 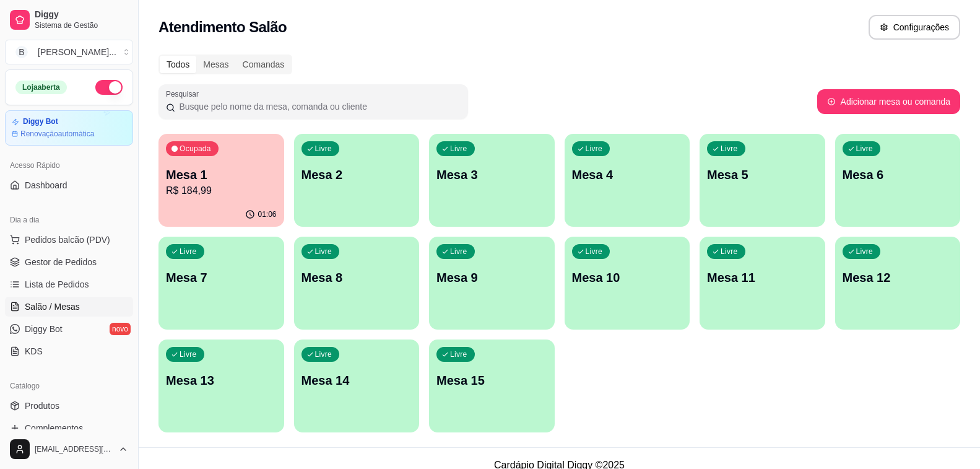 What do you see at coordinates (357, 278) in the screenshot?
I see `p: Mesa 8` at bounding box center [357, 278].